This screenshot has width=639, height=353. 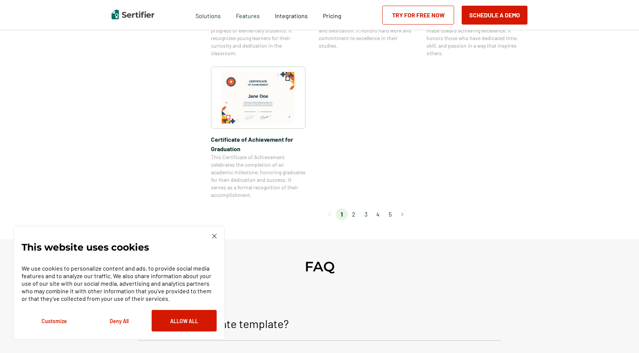 What do you see at coordinates (473, 34) in the screenshot?
I see `span: This Olympic Certificate of Appreciation celebrates outstanding contributions made toward achievi...` at bounding box center [473, 34].